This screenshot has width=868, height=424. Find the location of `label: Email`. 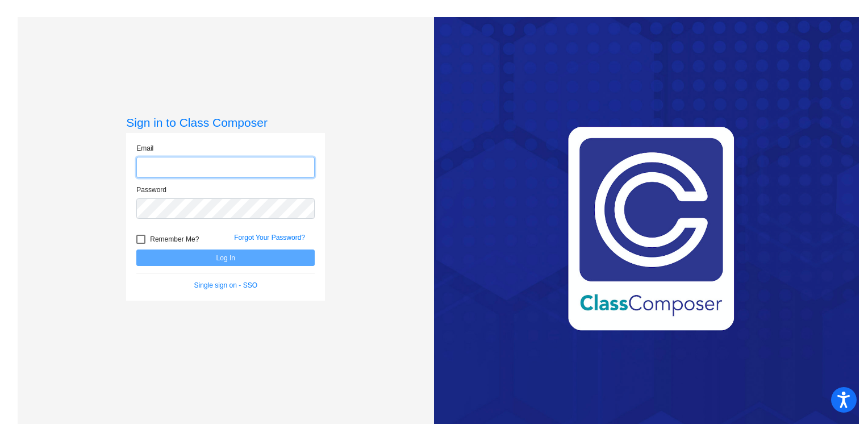

label: Email is located at coordinates (145, 148).